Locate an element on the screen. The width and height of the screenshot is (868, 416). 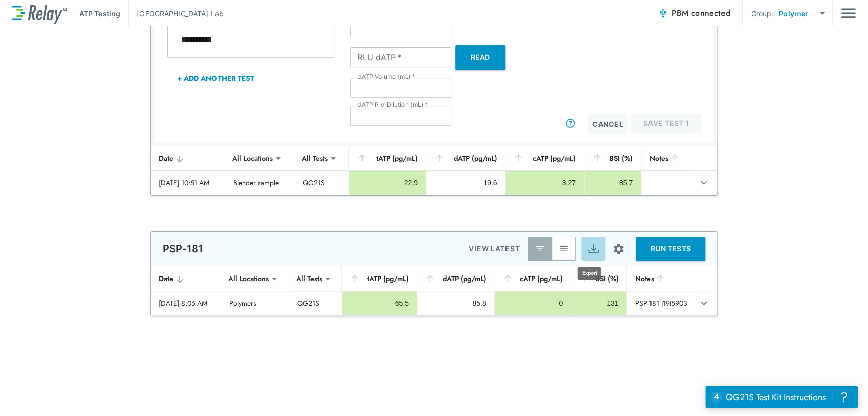
div: QG21S Test Kit Instructions is located at coordinates (70, 12).